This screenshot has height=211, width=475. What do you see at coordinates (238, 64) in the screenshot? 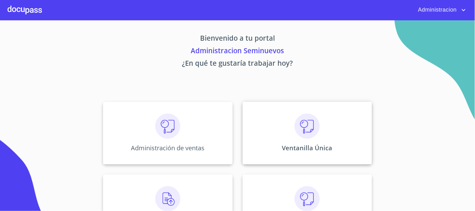
I see `p: ¿En qué te gustaría trabajar hoy?` at bounding box center [238, 64].